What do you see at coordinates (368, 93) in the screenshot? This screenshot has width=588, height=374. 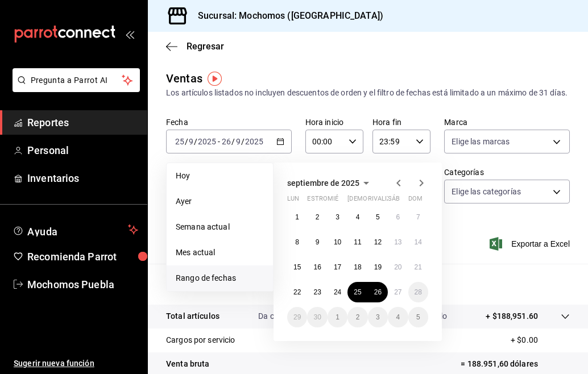 I see `div: Los artículos listados no incluyen descuentos de orden y el filtro de fechas está limitado a un m...` at bounding box center [368, 93].